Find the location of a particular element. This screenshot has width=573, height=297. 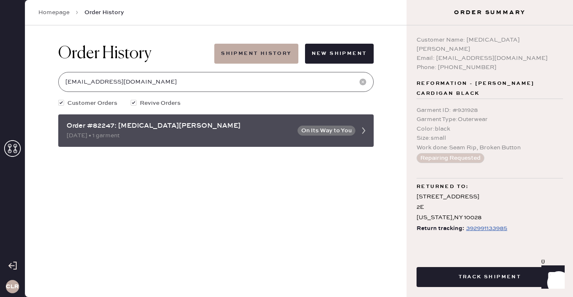

h3: CLR is located at coordinates (12, 287).